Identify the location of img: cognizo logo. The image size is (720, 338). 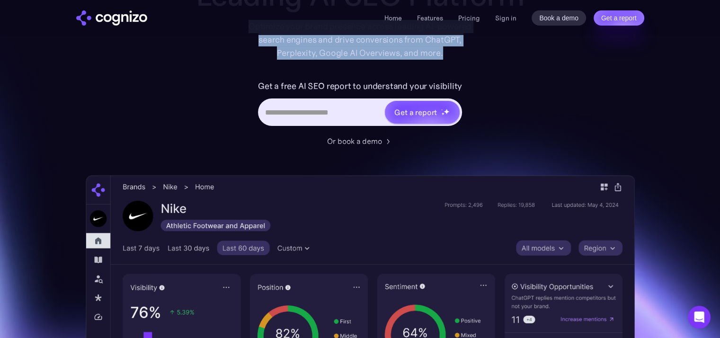
(112, 18).